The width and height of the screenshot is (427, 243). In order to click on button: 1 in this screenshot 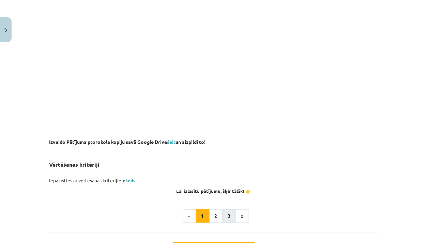, I will do `click(203, 216)`.